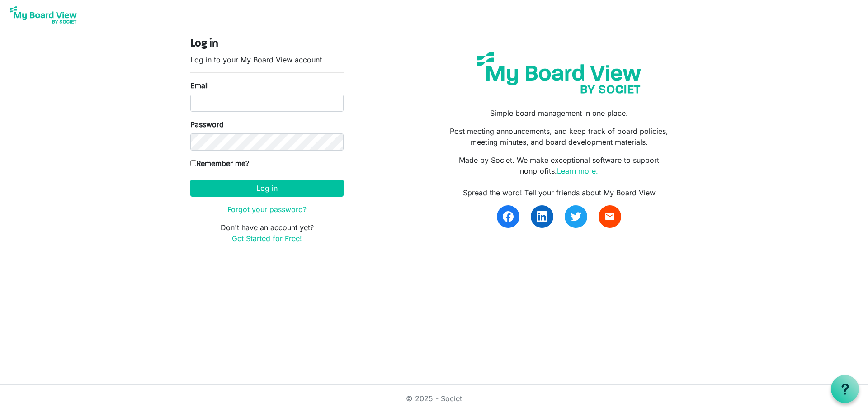  What do you see at coordinates (267, 238) in the screenshot?
I see `a: Get Started for Free!` at bounding box center [267, 238].